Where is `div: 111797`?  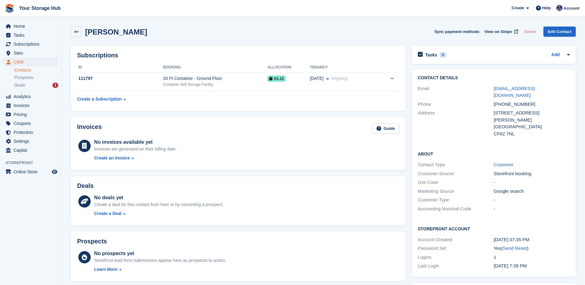
div: 111797 is located at coordinates (120, 78).